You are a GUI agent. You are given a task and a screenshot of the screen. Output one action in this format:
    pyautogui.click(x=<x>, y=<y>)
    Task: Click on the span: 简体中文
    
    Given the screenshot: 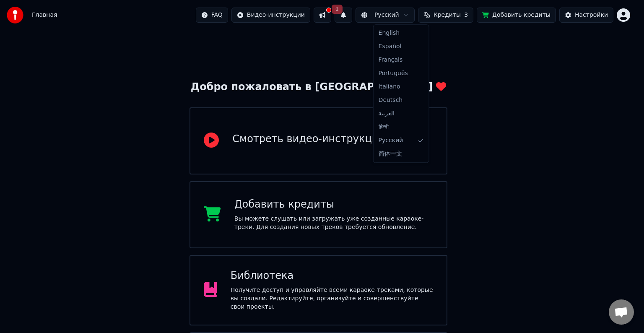 What is the action you would take?
    pyautogui.click(x=390, y=153)
    